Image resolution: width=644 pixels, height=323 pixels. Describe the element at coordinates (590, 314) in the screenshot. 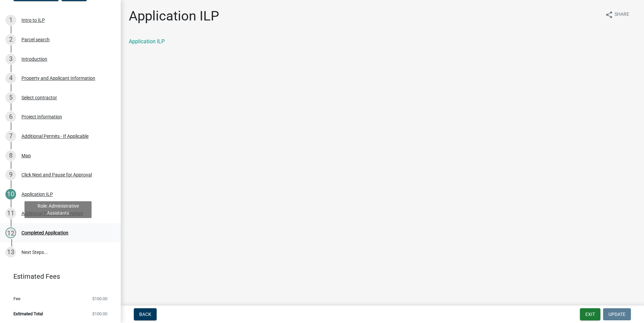

I see `button: Exit` at that location.